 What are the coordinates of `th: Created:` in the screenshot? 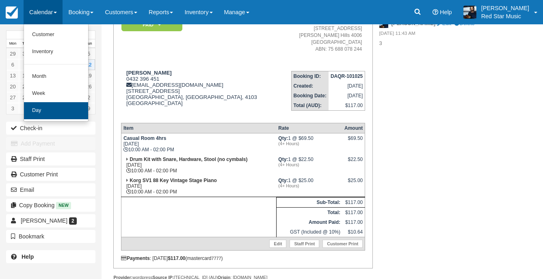 It's located at (310, 86).